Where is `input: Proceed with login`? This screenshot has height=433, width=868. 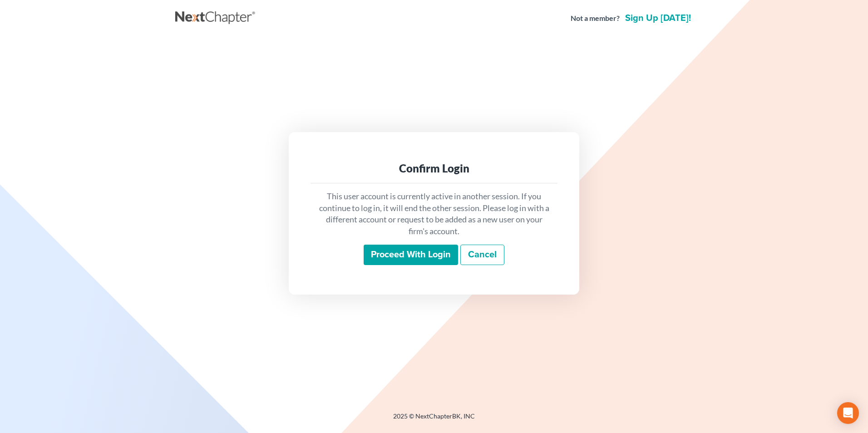 input: Proceed with login is located at coordinates (411, 255).